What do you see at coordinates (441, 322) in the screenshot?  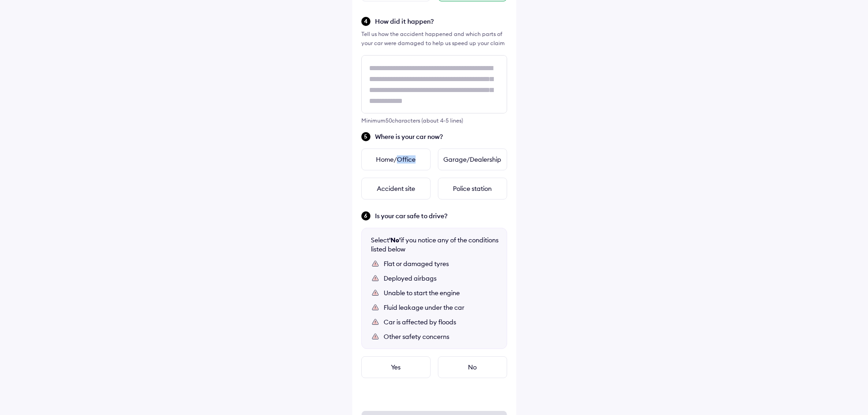 I see `div: Car is affected by floods` at bounding box center [441, 322].